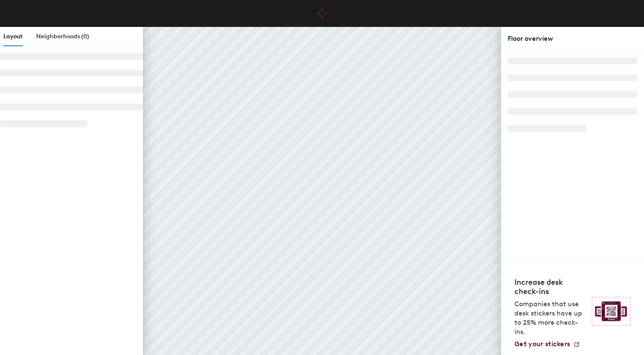 The width and height of the screenshot is (644, 355). Describe the element at coordinates (63, 36) in the screenshot. I see `span: Neighborhoods (0)` at that location.